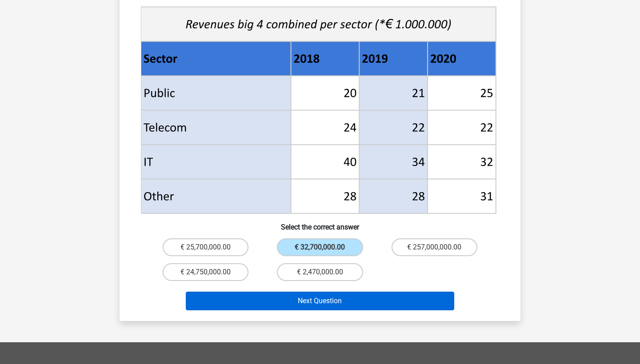 The image size is (640, 364). I want to click on label: € 257,000,000.00, so click(434, 247).